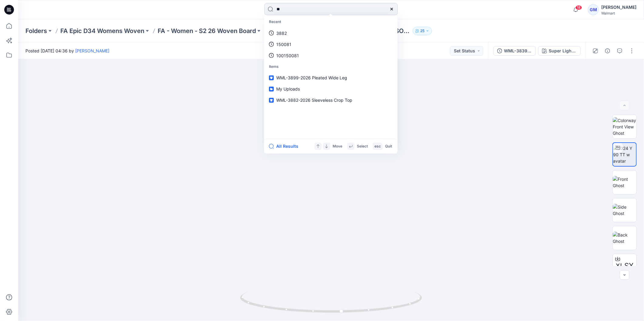 The image size is (644, 321). I want to click on p: FA - Women - S2 26 Woven Board, so click(207, 31).